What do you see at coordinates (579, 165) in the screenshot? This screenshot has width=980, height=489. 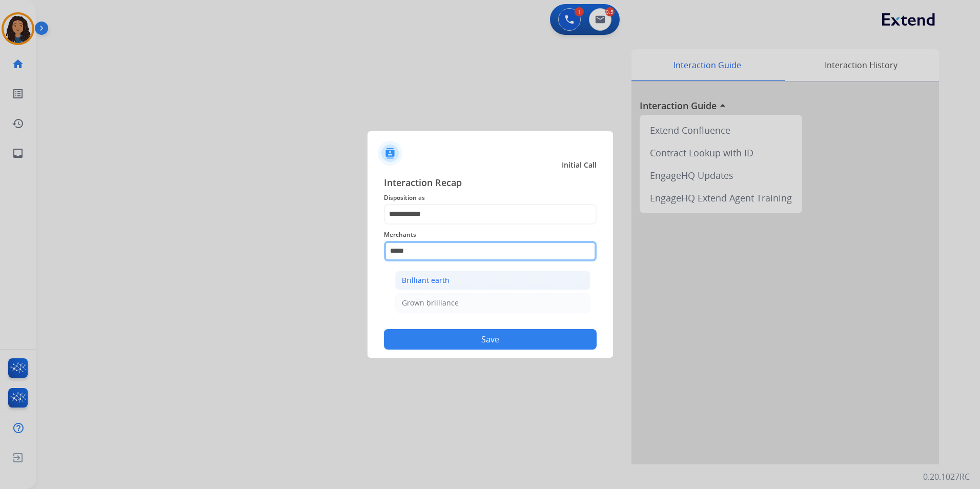 I see `span: Initial Call` at bounding box center [579, 165].